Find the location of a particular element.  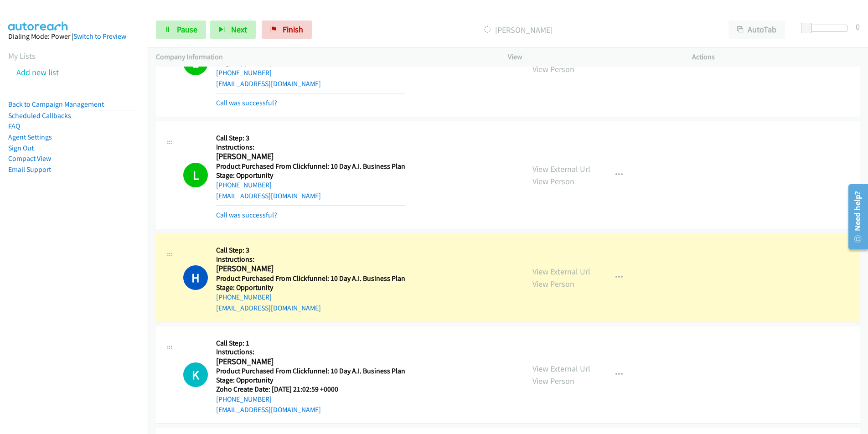

a: Compact View is located at coordinates (30, 158).